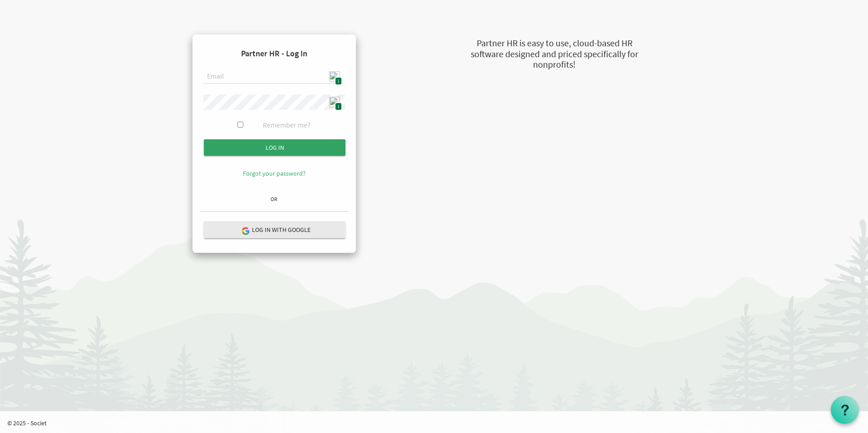  I want to click on input: Log in, so click(275, 147).